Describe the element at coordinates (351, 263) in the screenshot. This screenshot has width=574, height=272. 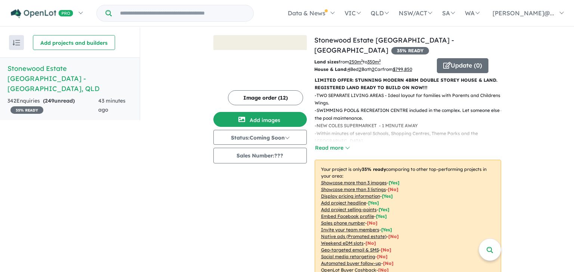
I see `u: Automated buyer follow-up` at that location.